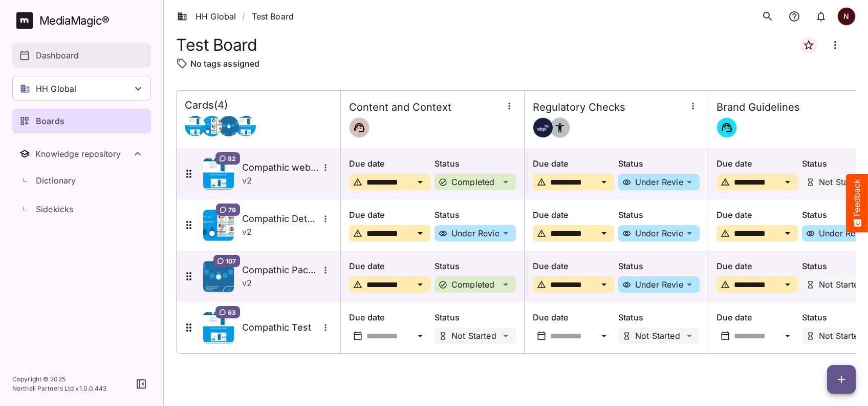 This screenshot has height=406, width=868. I want to click on button: Feedback, so click(857, 203).